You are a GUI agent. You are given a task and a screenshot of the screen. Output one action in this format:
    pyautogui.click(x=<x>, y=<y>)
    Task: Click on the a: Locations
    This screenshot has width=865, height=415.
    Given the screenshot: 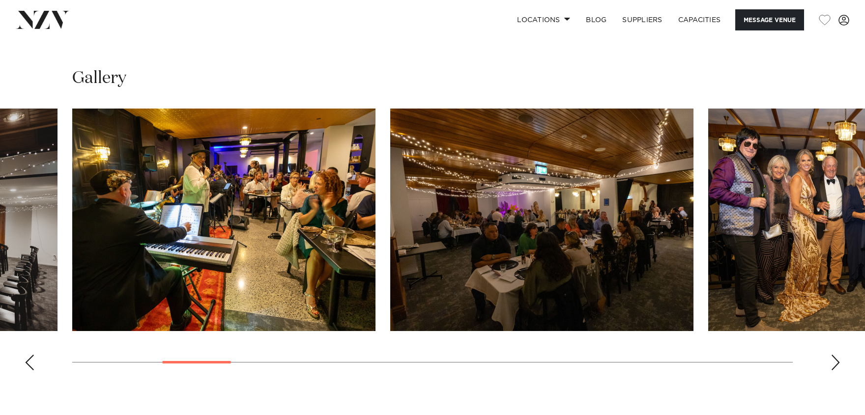 What is the action you would take?
    pyautogui.click(x=543, y=20)
    